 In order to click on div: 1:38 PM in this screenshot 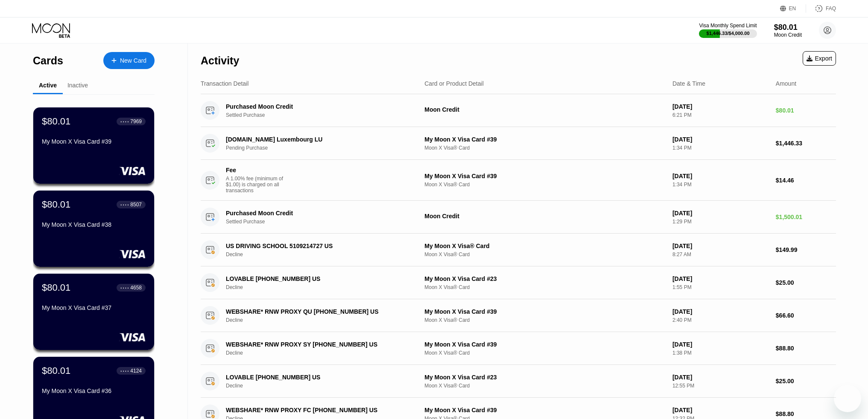, I will do `click(721, 353)`.